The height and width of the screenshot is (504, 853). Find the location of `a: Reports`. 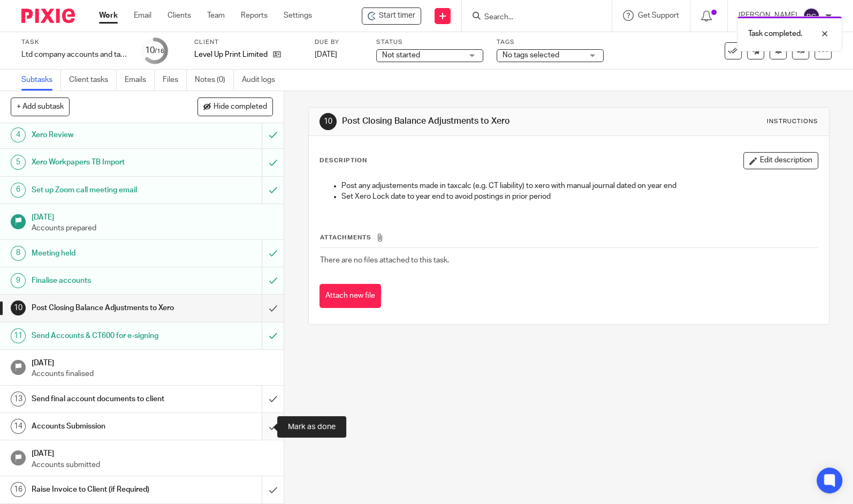

a: Reports is located at coordinates (254, 16).